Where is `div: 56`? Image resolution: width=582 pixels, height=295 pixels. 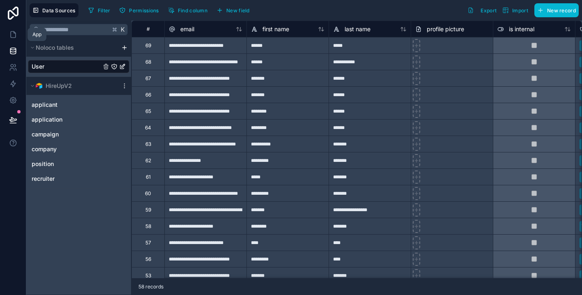
div: 56 is located at coordinates (148, 259).